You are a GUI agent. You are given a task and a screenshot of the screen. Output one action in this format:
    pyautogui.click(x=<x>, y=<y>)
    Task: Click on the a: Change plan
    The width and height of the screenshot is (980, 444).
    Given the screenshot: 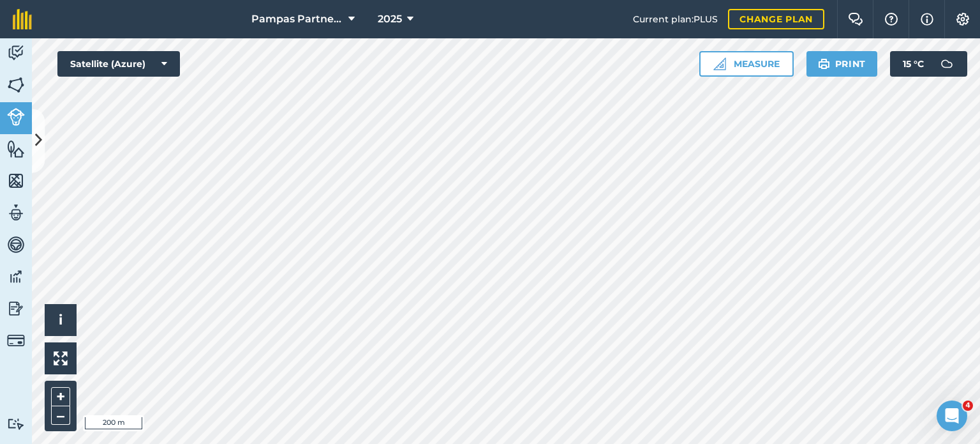 What is the action you would take?
    pyautogui.click(x=776, y=19)
    